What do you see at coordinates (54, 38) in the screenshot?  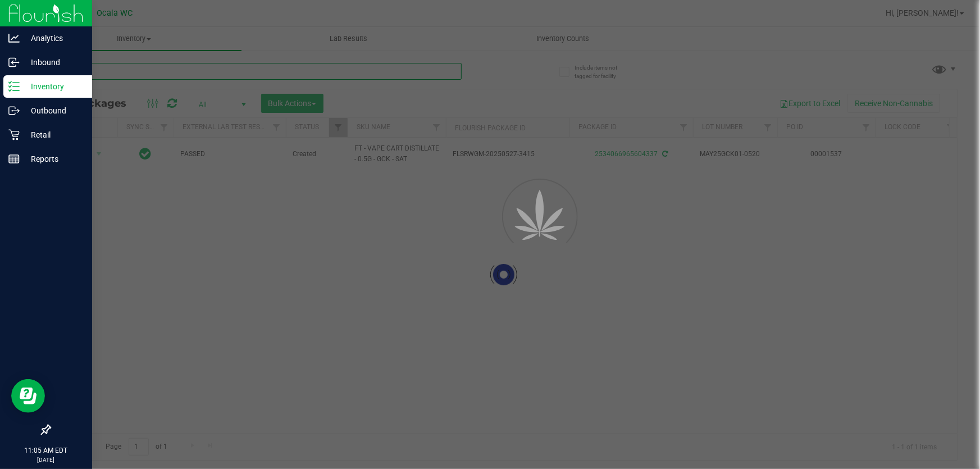 I see `p: Analytics` at bounding box center [54, 38].